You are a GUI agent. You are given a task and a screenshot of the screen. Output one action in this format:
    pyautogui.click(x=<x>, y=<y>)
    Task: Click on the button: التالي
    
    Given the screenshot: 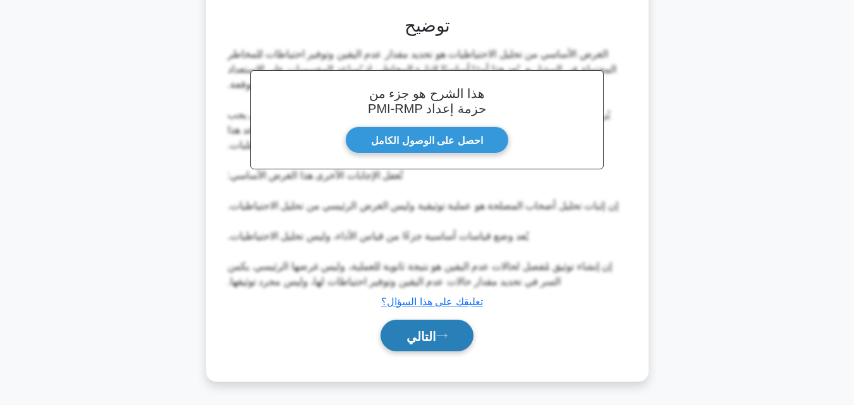 What is the action you would take?
    pyautogui.click(x=427, y=336)
    